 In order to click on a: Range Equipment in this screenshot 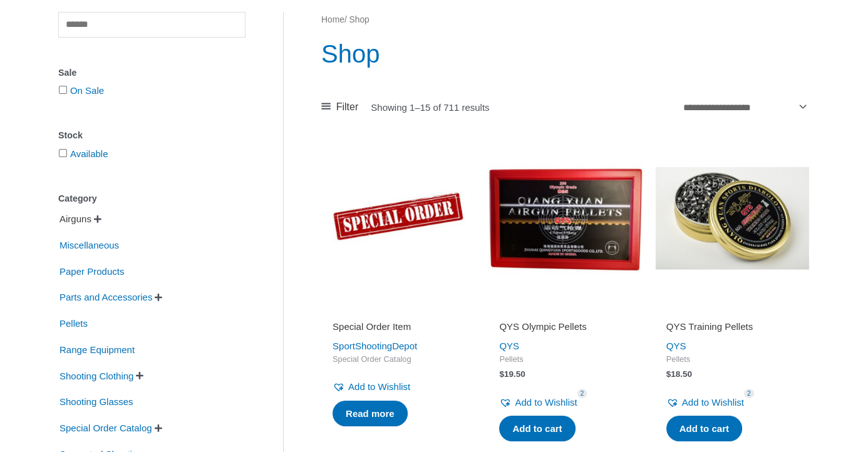, I will do `click(97, 348)`.